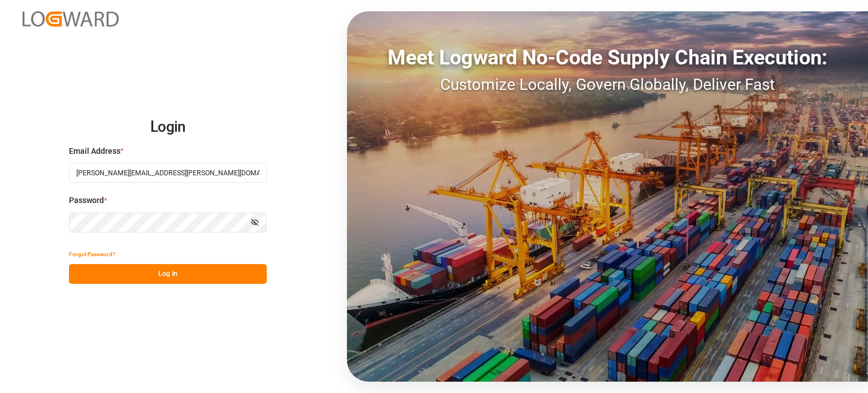  Describe the element at coordinates (607, 85) in the screenshot. I see `div: Customize Locally, Govern Globally, Deliver Fast` at that location.